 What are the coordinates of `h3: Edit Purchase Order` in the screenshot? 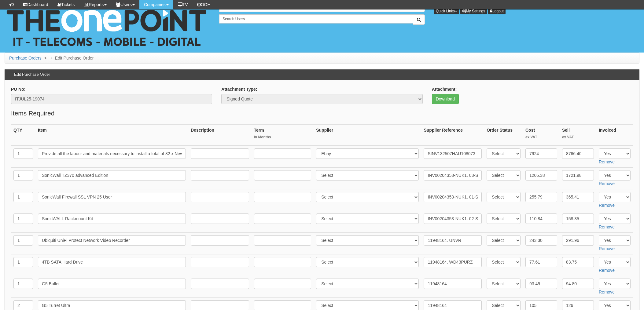 It's located at (32, 74).